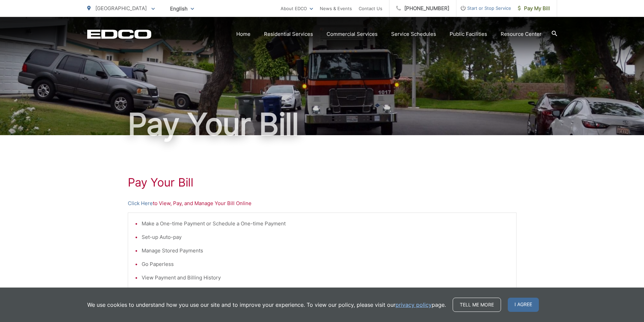 The height and width of the screenshot is (322, 644). I want to click on li: View Payment and Billing History, so click(326, 278).